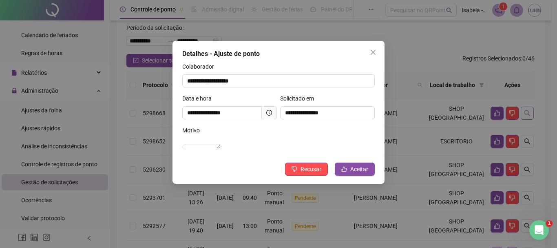 The width and height of the screenshot is (557, 248). Describe the element at coordinates (344, 169) in the screenshot. I see `span: like` at that location.